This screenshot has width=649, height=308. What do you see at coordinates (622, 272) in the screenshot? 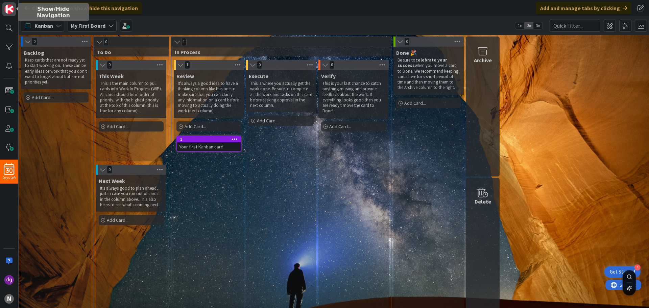
I see `div: Get Started` at bounding box center [622, 272].